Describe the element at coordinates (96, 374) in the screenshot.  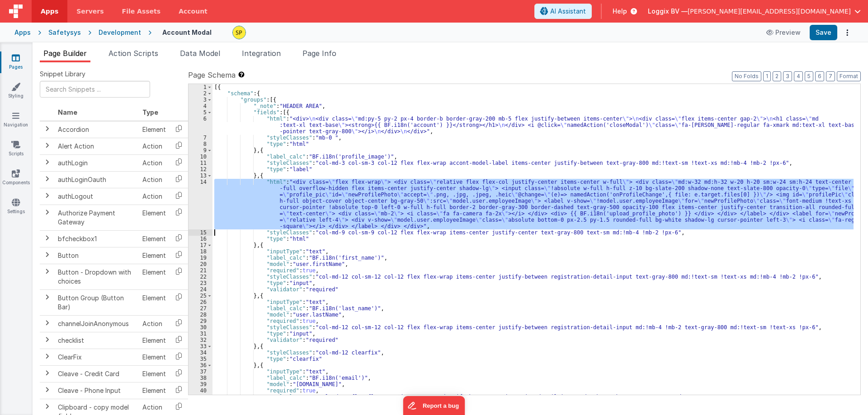
I see `td: Cleave - Credit Card` at that location.